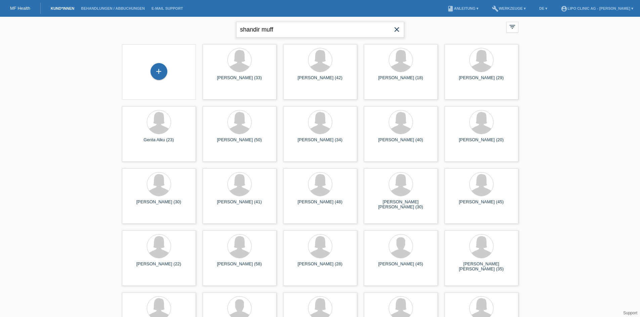 The image size is (640, 317). What do you see at coordinates (462, 8) in the screenshot?
I see `a: bookAnleitung ▾` at bounding box center [462, 8].